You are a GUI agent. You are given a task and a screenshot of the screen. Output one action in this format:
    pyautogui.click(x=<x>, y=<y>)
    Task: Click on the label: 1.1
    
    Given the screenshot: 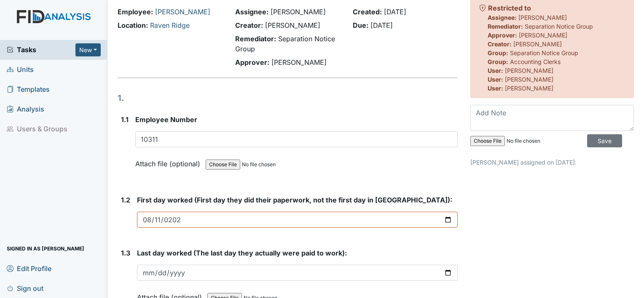 What is the action you would take?
    pyautogui.click(x=125, y=120)
    